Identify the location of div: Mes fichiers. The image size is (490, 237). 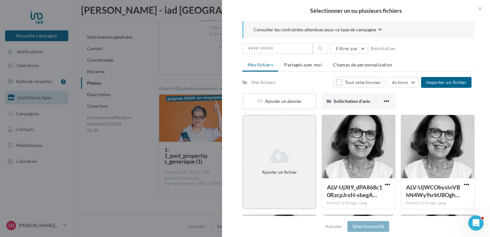
(263, 82).